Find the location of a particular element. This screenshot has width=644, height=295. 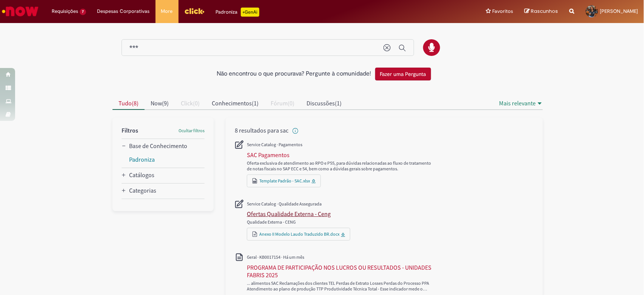

button: Fazer uma Pergunta is located at coordinates (403, 74).